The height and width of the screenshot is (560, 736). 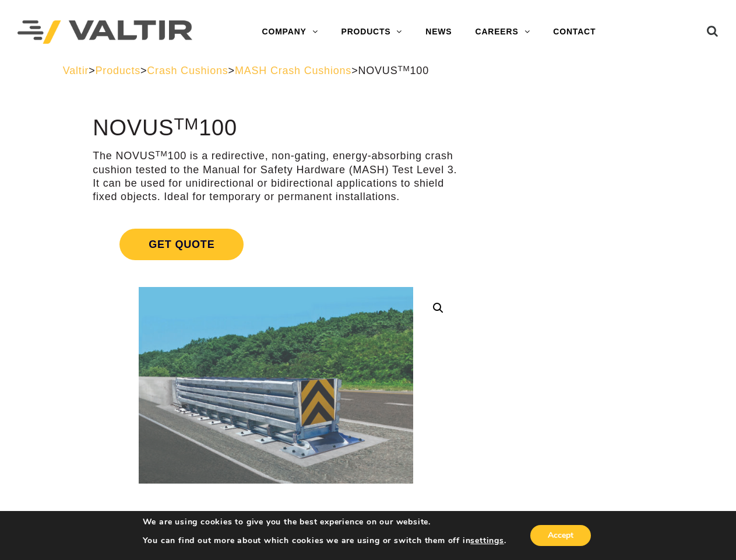 What do you see at coordinates (502, 32) in the screenshot?
I see `a: CAREERS` at bounding box center [502, 32].